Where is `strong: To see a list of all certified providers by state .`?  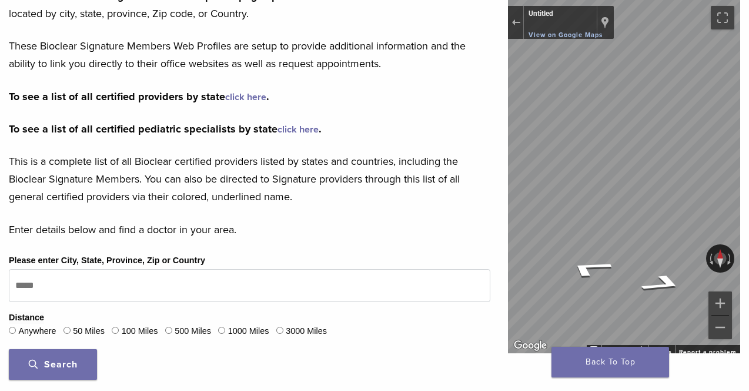 strong: To see a list of all certified providers by state . is located at coordinates (139, 96).